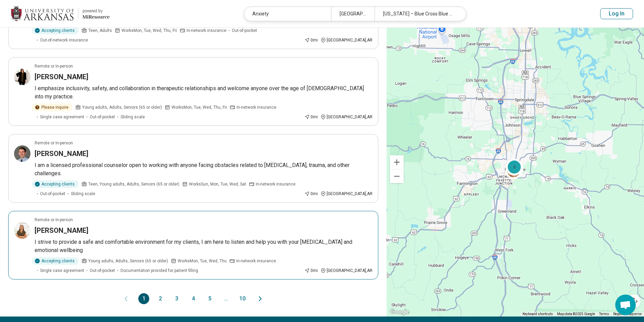 Image resolution: width=644 pixels, height=322 pixels. What do you see at coordinates (397, 162) in the screenshot?
I see `button: Zoom in` at bounding box center [397, 162].